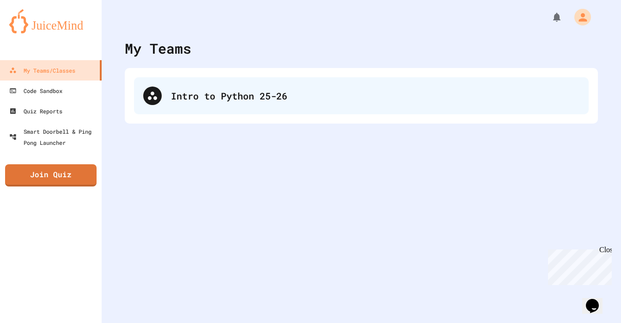  What do you see at coordinates (579, 17) in the screenshot?
I see `div: My Account` at bounding box center [579, 17].